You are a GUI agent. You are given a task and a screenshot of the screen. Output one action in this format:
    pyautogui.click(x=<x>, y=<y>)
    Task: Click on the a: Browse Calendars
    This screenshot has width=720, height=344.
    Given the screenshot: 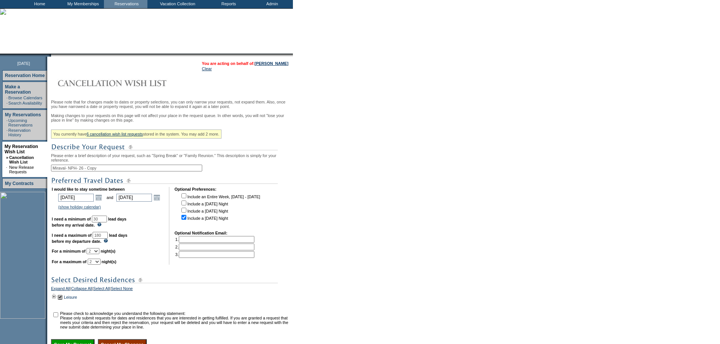 What is the action you would take?
    pyautogui.click(x=25, y=98)
    